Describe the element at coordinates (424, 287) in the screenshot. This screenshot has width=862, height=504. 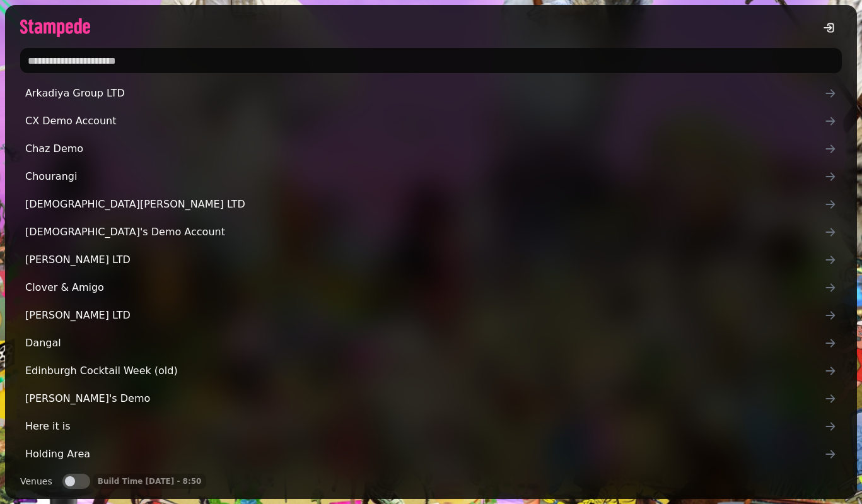
I see `span: Clover & Amigo` at that location.